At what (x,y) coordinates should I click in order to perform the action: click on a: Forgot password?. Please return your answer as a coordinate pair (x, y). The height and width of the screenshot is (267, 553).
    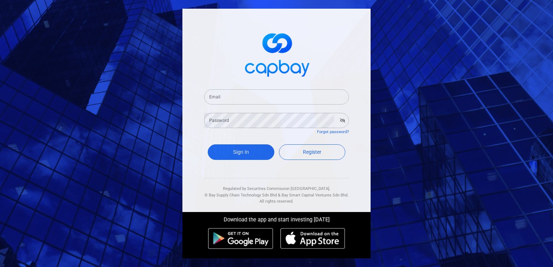
    Looking at the image, I should click on (333, 132).